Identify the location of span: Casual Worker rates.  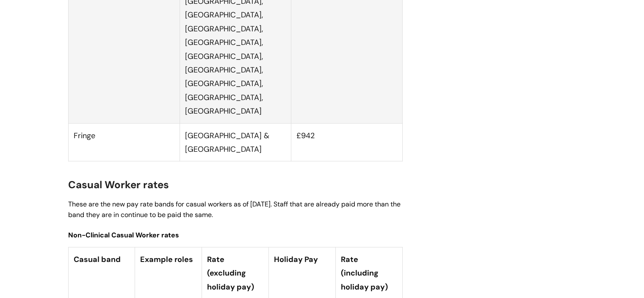
(119, 184).